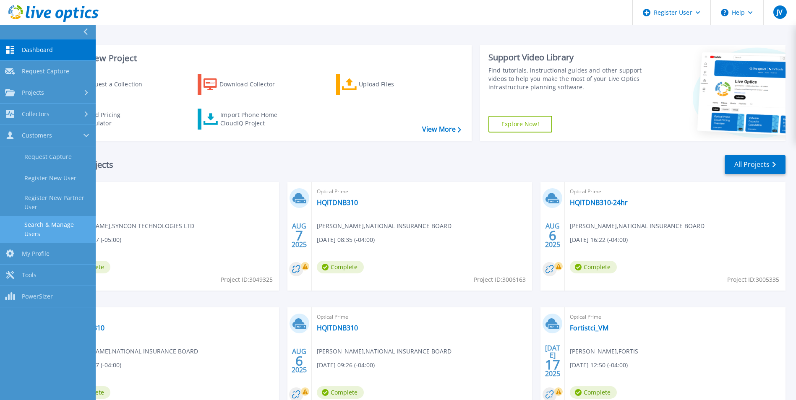 Image resolution: width=796 pixels, height=400 pixels. I want to click on h3: Start a New Project, so click(260, 58).